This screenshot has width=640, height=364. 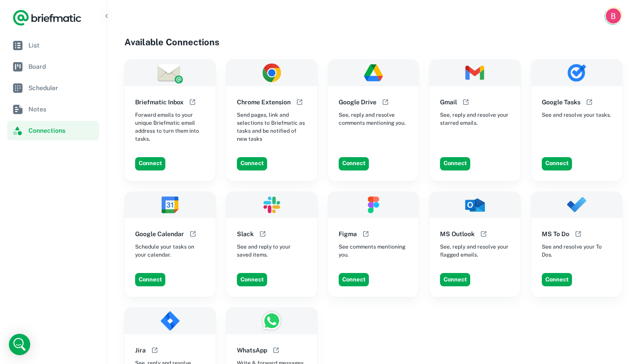 What do you see at coordinates (53, 88) in the screenshot?
I see `a: Scheduler` at bounding box center [53, 88].